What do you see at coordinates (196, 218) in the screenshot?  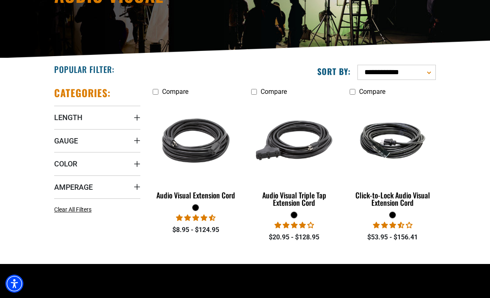 I see `span: 4.71 stars` at bounding box center [196, 218].